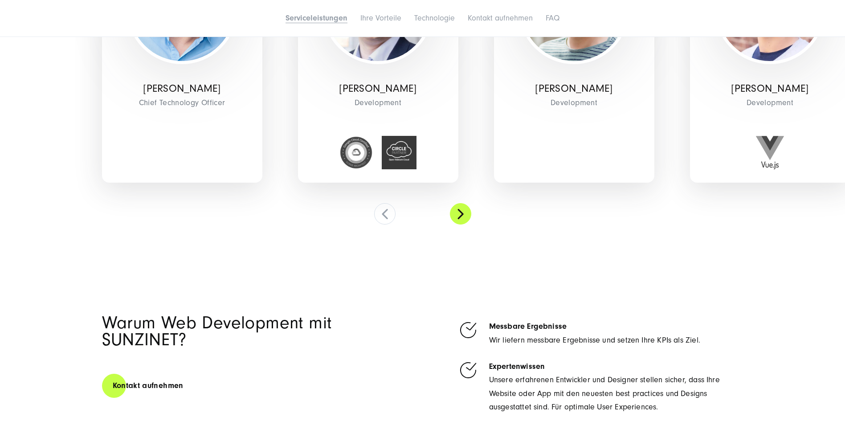 The height and width of the screenshot is (425, 845). What do you see at coordinates (553, 18) in the screenshot?
I see `a: FAQ` at bounding box center [553, 18].